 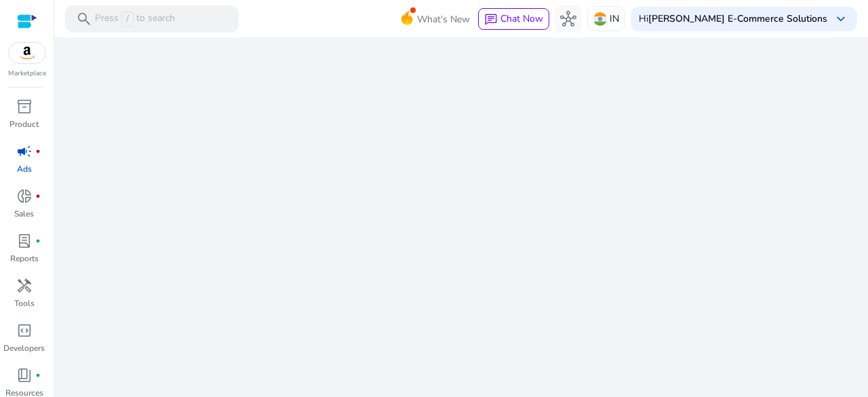 What do you see at coordinates (24, 285) in the screenshot?
I see `span: handyman` at bounding box center [24, 285].